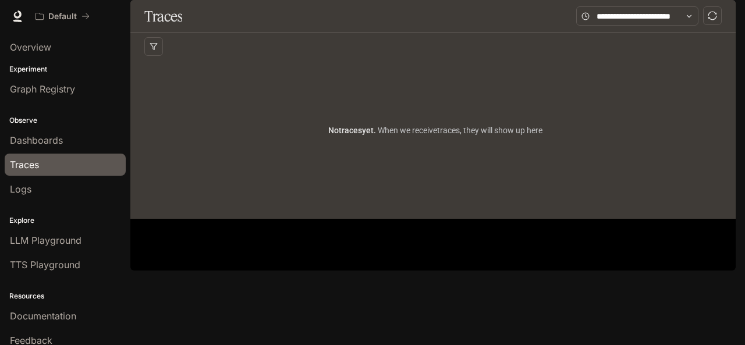 Image resolution: width=745 pixels, height=345 pixels. What do you see at coordinates (435, 130) in the screenshot?
I see `article: No traces yet.` at bounding box center [435, 130].